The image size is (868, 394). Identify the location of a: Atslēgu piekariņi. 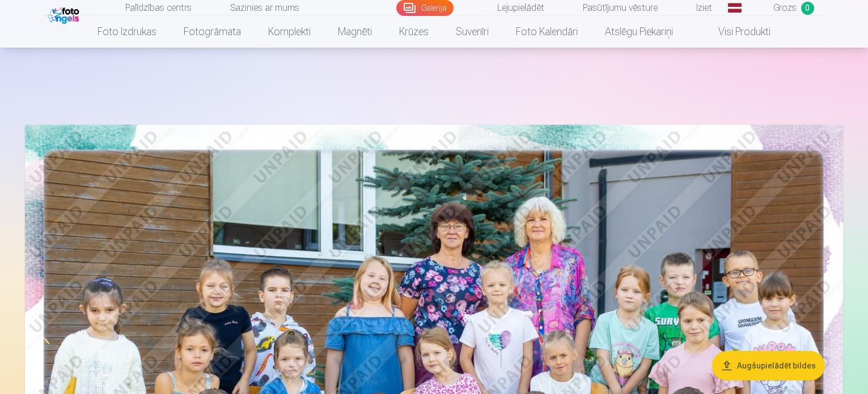
(639, 32).